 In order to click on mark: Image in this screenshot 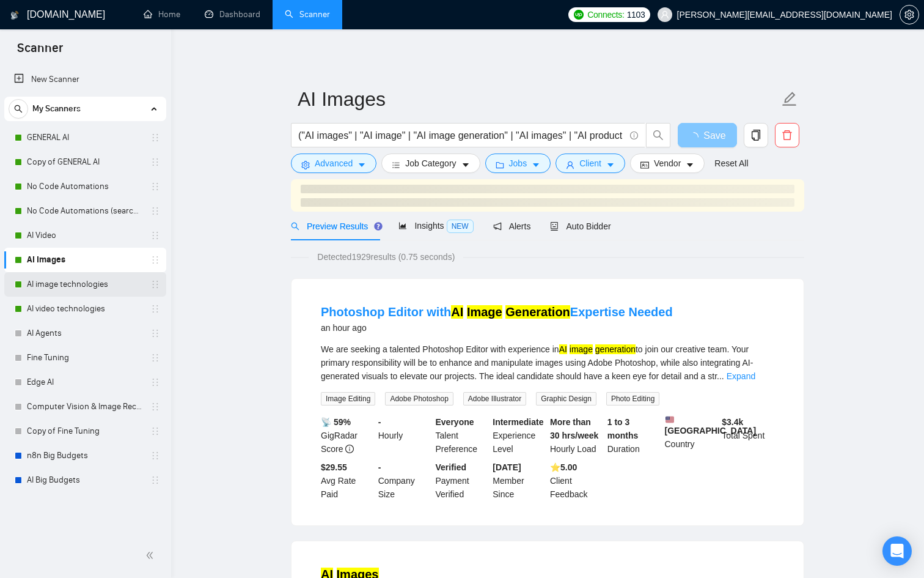, I will do `click(484, 312)`.